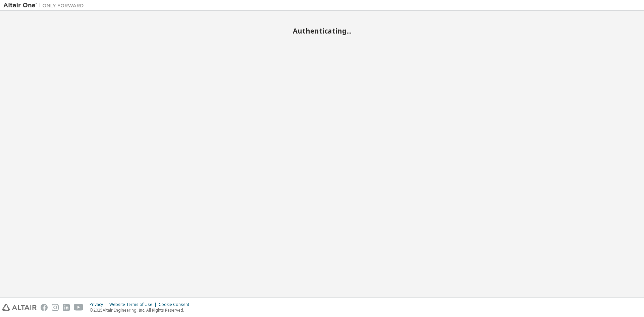  Describe the element at coordinates (99, 305) in the screenshot. I see `div: Privacy` at that location.